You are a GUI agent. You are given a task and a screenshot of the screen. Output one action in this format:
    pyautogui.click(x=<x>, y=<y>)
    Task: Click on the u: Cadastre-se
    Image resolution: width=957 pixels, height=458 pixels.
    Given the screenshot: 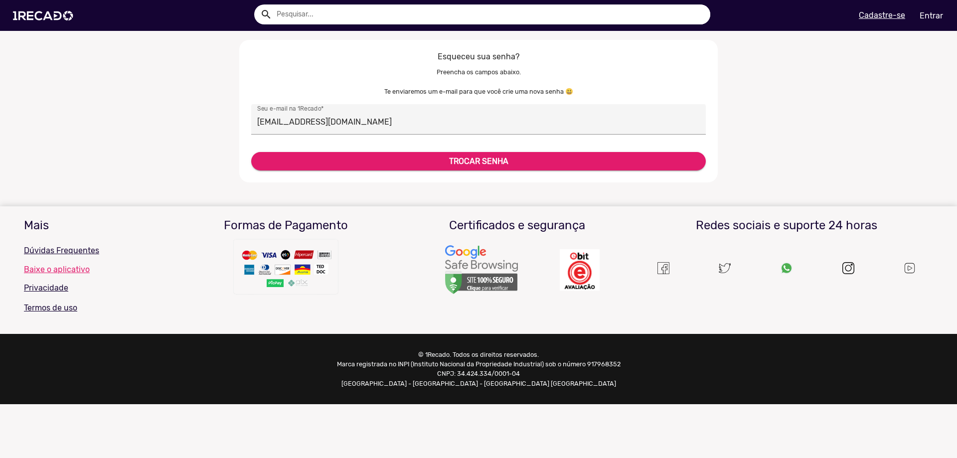 What is the action you would take?
    pyautogui.click(x=881, y=15)
    